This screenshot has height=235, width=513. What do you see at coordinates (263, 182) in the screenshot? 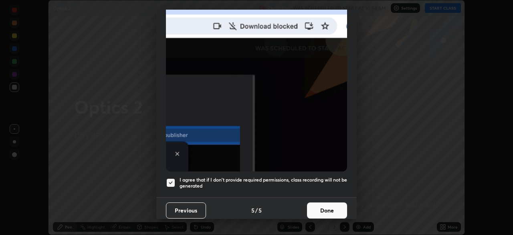
I see `h5: I agree that if I don't provide required permissions, class recording will not be generated` at bounding box center [263, 182].